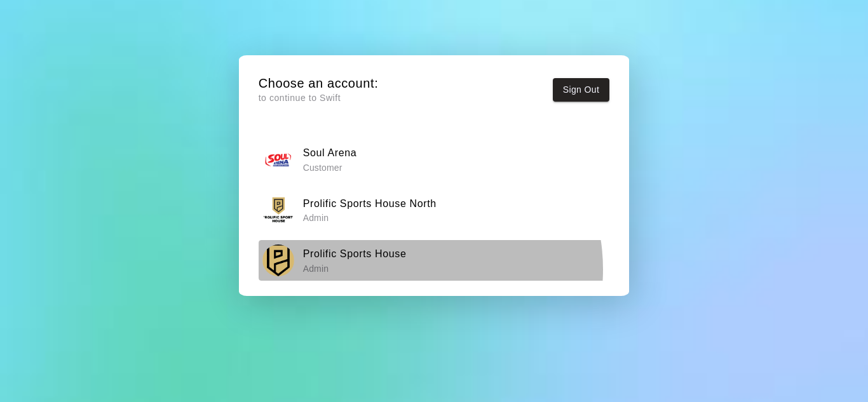 Image resolution: width=868 pixels, height=402 pixels. I want to click on h6: Soul Arena, so click(330, 153).